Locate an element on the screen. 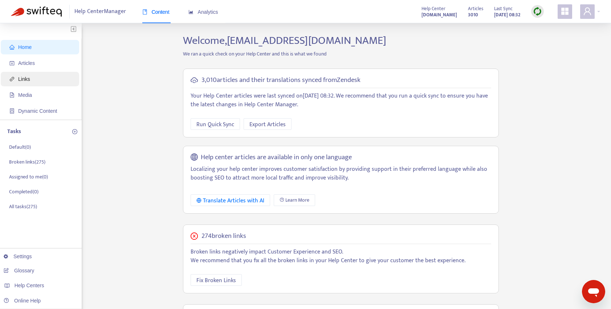 Image resolution: width=611 pixels, height=309 pixels. span: Fix Broken Links is located at coordinates (216, 280).